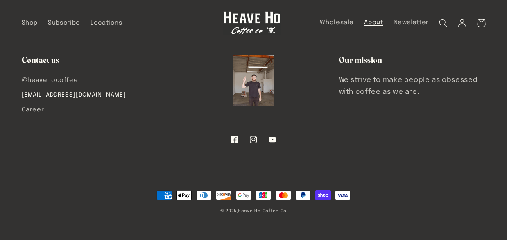 Image resolution: width=507 pixels, height=240 pixels. I want to click on a: Newsletter, so click(411, 23).